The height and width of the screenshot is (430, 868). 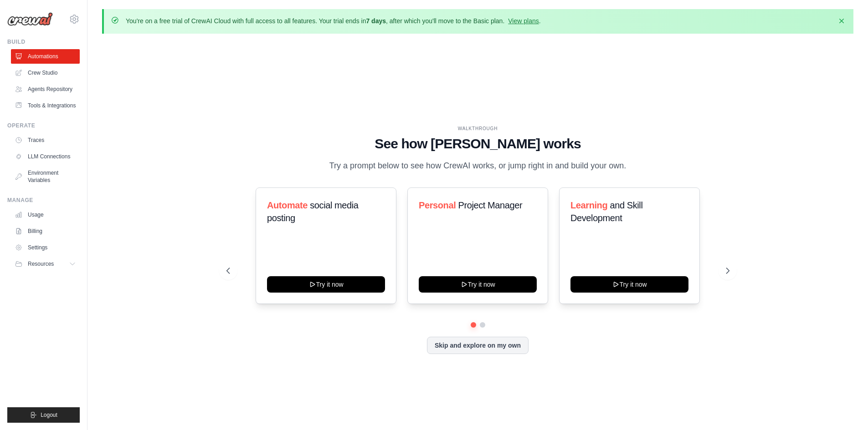 What do you see at coordinates (45, 248) in the screenshot?
I see `a: Settings` at bounding box center [45, 248].